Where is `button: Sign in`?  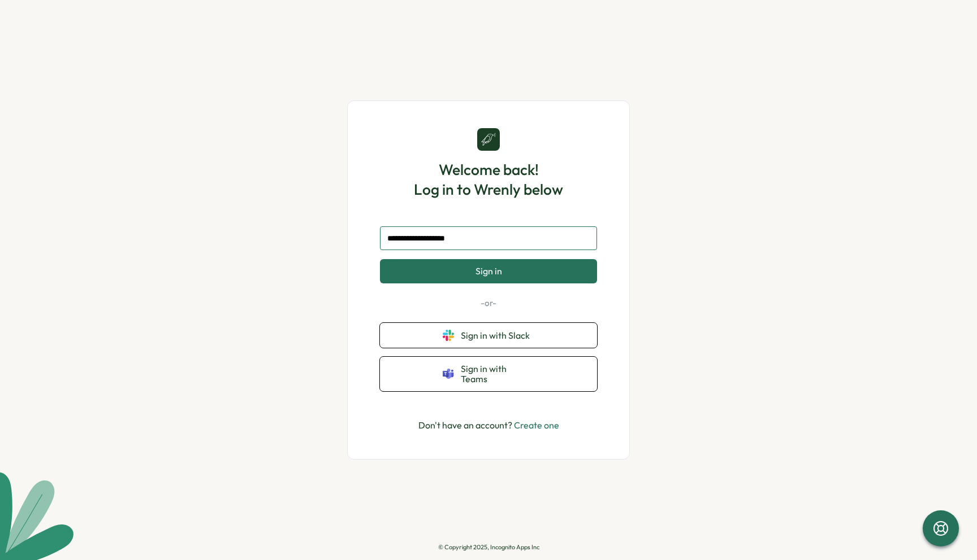
button: Sign in is located at coordinates (488, 271).